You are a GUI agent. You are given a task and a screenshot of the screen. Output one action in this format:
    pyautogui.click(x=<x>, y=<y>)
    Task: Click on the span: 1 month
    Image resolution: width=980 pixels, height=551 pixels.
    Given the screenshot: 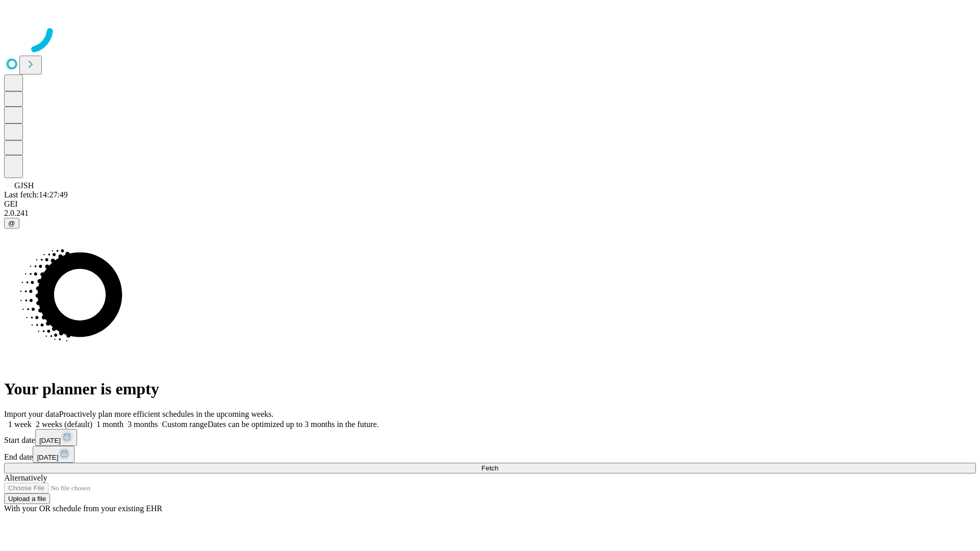 What is the action you would take?
    pyautogui.click(x=110, y=424)
    